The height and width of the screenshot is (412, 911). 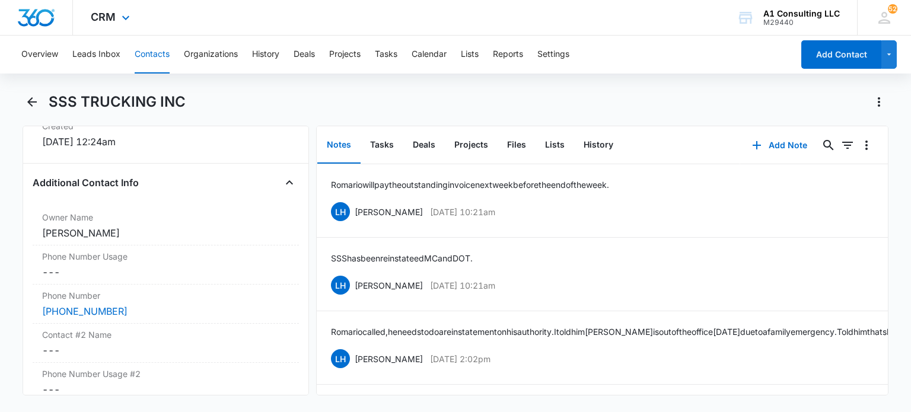 I want to click on button: Add Note, so click(x=779, y=145).